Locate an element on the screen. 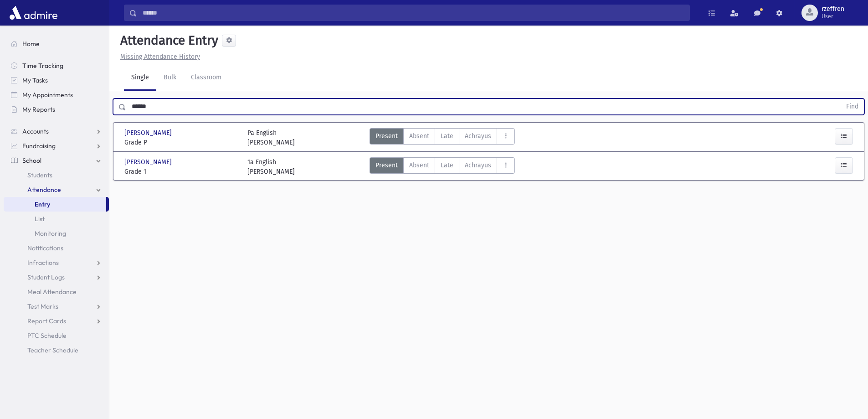 This screenshot has height=419, width=868. span: Home is located at coordinates (31, 44).